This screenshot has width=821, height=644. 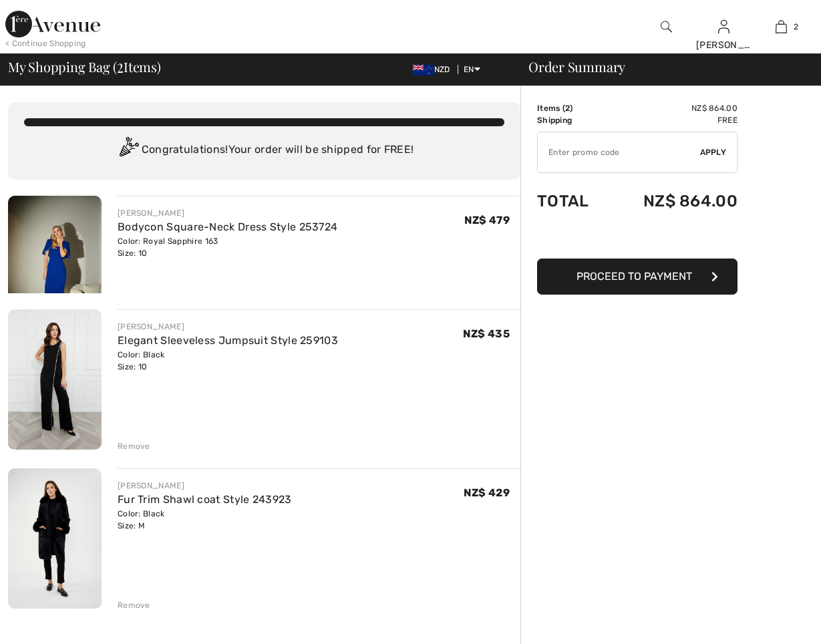 What do you see at coordinates (619, 152) in the screenshot?
I see `input: Promo code` at bounding box center [619, 152].